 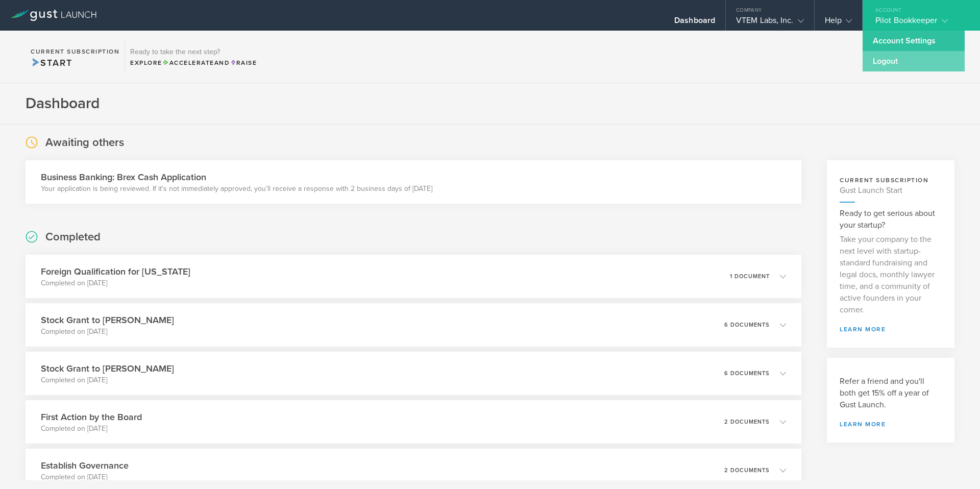 What do you see at coordinates (891, 394) in the screenshot?
I see `h3: Refer a friend and you'll both get 15% off a year of Gust Launch.` at bounding box center [891, 394].